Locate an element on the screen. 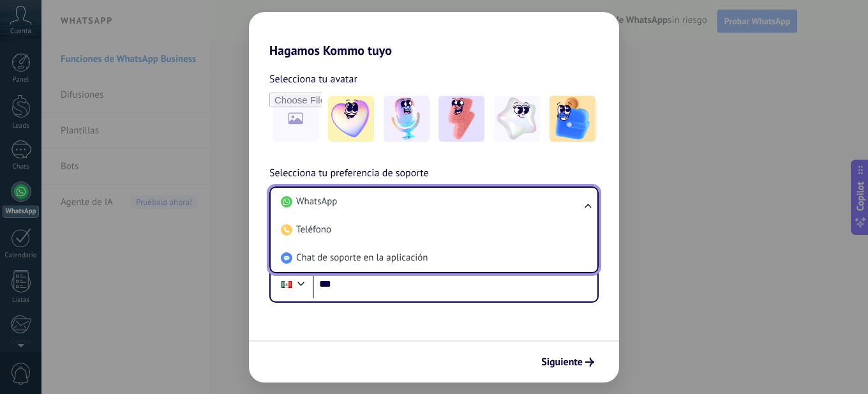 The height and width of the screenshot is (394, 868). span: Selecciona tu avatar is located at coordinates (313, 79).